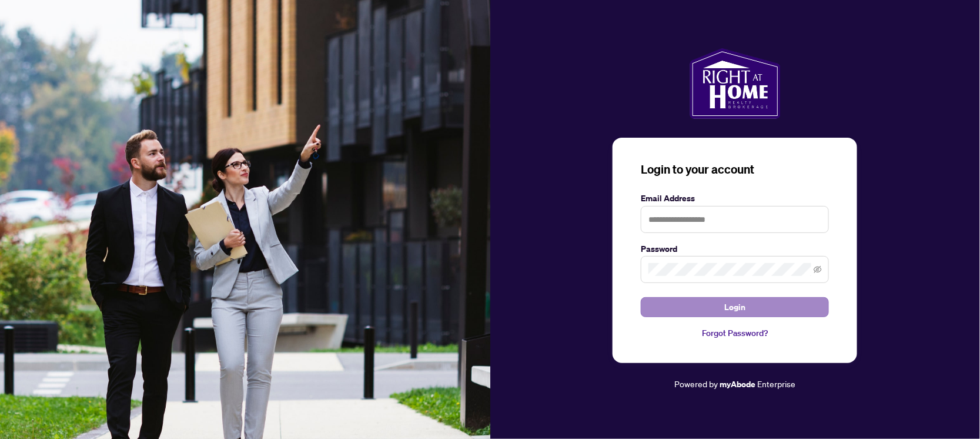 This screenshot has width=980, height=439. What do you see at coordinates (735, 307) in the screenshot?
I see `button: Login` at bounding box center [735, 307].